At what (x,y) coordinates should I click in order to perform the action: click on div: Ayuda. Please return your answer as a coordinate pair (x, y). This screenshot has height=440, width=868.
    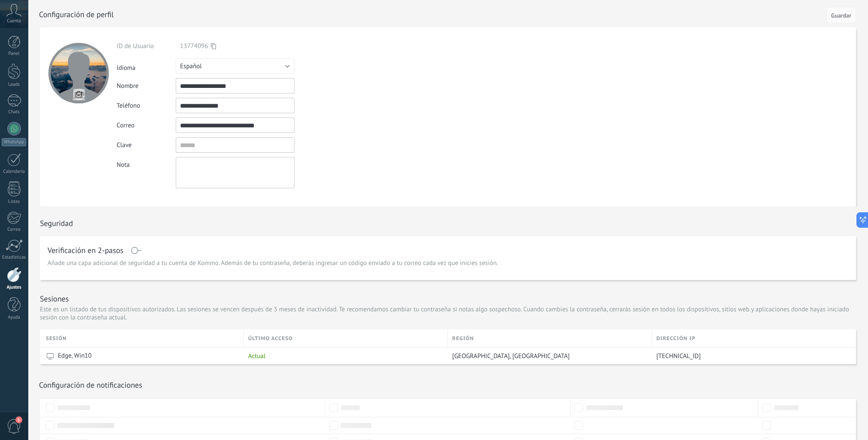
    Looking at the image, I should click on (14, 318).